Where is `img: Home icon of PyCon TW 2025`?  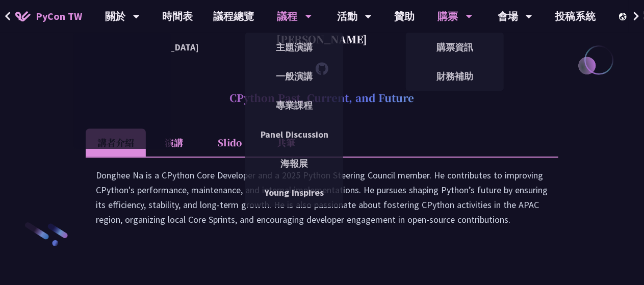 img: Home icon of PyCon TW 2025 is located at coordinates (23, 16).